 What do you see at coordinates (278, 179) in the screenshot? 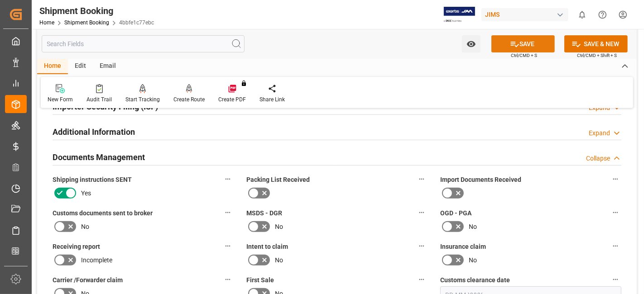
I see `span: Packing List Received` at bounding box center [278, 179].